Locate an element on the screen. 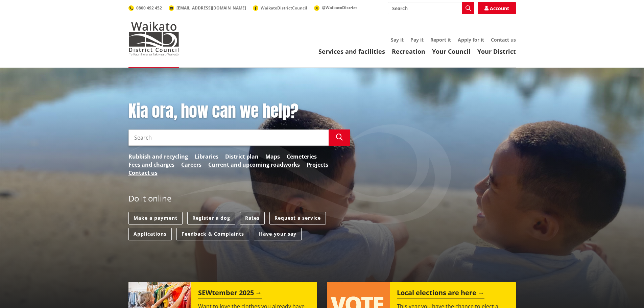 The image size is (644, 308). span: @WaikatoDistrict is located at coordinates (340, 7).